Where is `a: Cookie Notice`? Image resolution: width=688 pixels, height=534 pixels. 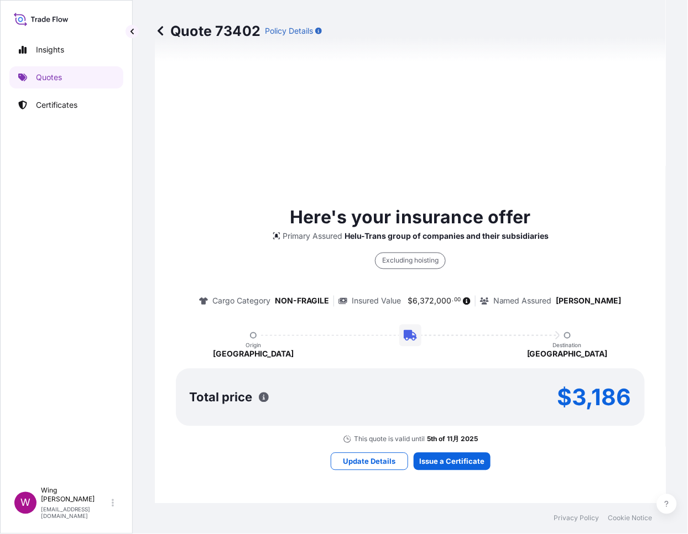 a: Cookie Notice is located at coordinates (631, 519).